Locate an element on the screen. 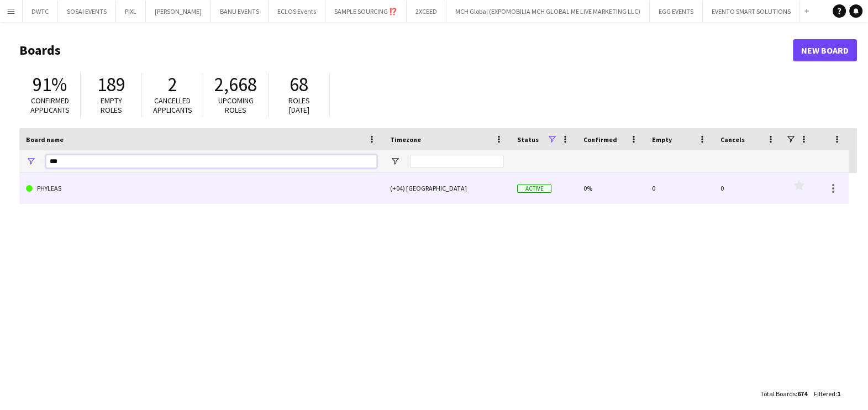  span: 674 is located at coordinates (802, 393).